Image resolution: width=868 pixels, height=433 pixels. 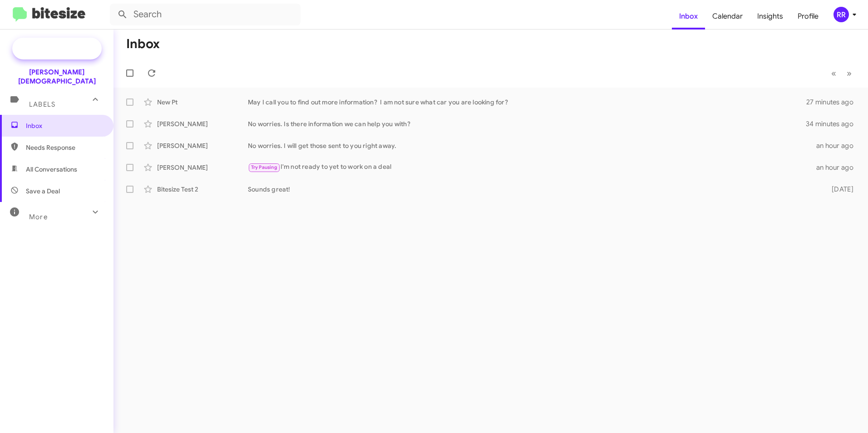 I want to click on div: No worries. Is there information we can help you with?, so click(x=527, y=124).